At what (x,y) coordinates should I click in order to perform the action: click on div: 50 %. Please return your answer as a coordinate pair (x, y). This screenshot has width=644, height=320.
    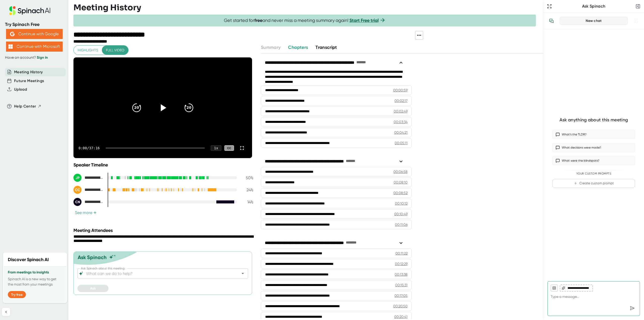
    Looking at the image, I should click on (247, 178).